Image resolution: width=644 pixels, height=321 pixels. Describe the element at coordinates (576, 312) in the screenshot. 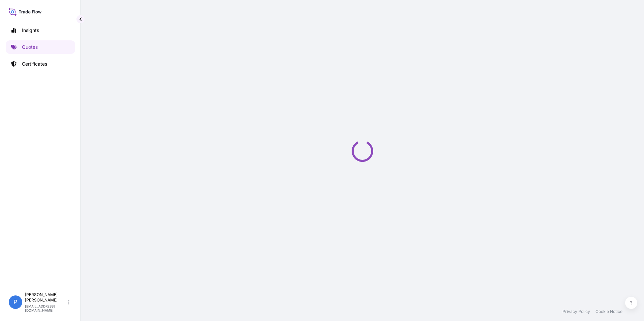

I see `a: Privacy Policy` at that location.